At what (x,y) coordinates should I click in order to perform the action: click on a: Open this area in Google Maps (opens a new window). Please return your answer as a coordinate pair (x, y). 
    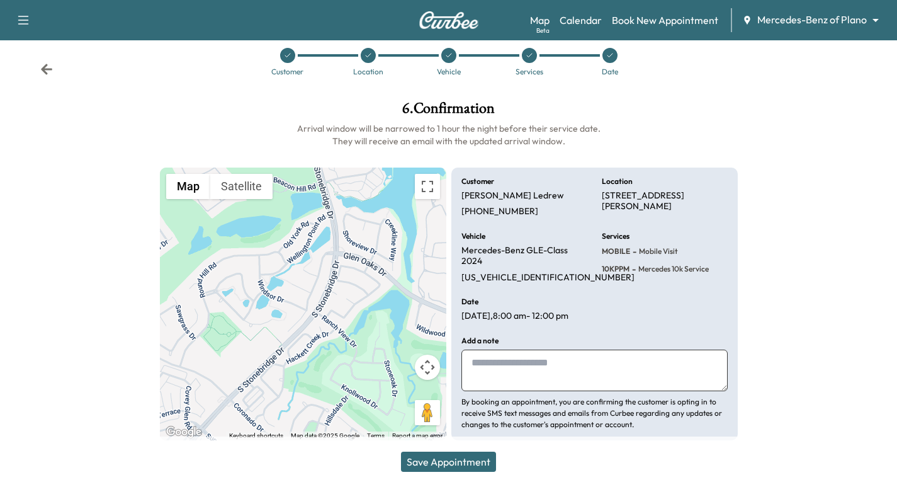
    Looking at the image, I should click on (184, 432).